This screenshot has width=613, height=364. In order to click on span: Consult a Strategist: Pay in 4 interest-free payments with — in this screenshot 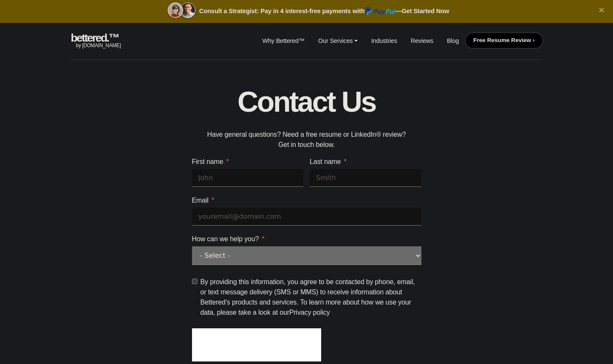, I will do `click(324, 11)`.